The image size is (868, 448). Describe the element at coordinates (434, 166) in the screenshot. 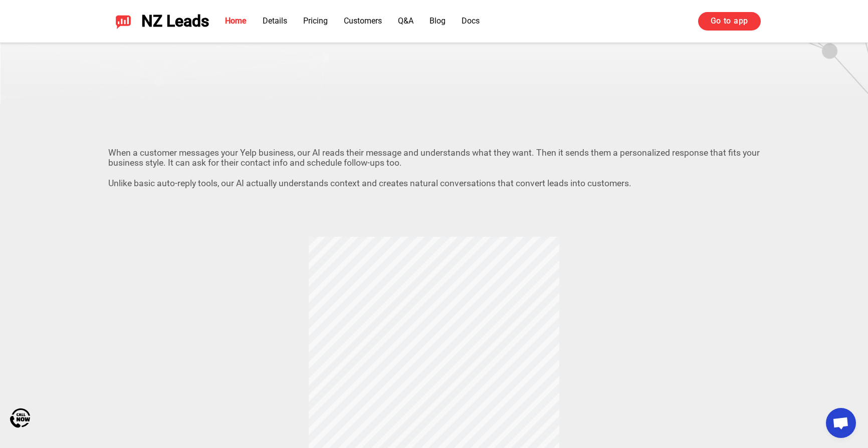

I see `p: When a customer messages your Yelp business, our AI reads their message and understands what they...` at that location.